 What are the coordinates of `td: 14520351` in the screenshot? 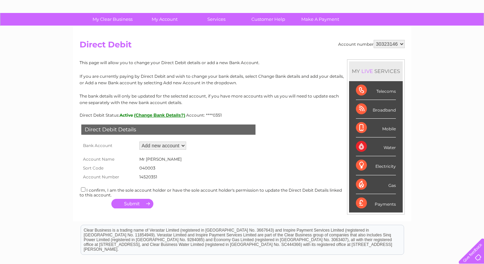 It's located at (161, 177).